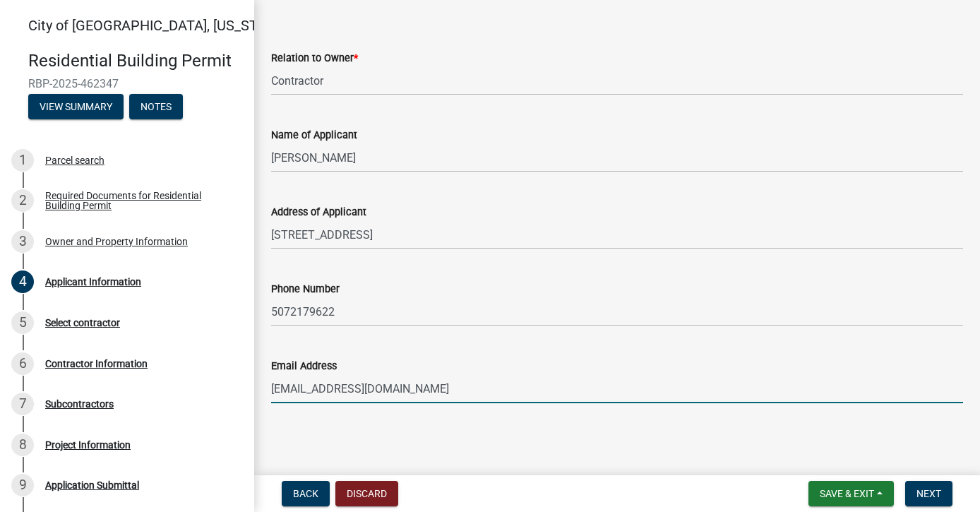 The width and height of the screenshot is (980, 512). I want to click on div: 1, so click(23, 160).